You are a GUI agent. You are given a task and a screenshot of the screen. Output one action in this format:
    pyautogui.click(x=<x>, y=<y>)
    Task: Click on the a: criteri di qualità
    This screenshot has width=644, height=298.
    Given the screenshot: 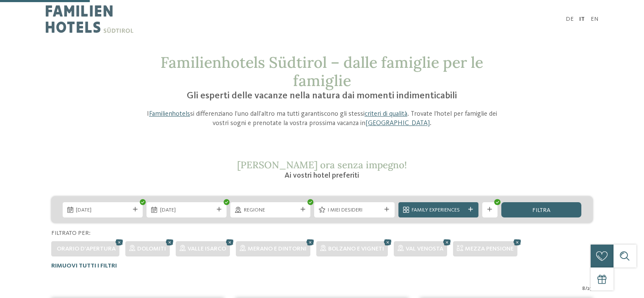 What is the action you would take?
    pyautogui.click(x=386, y=114)
    